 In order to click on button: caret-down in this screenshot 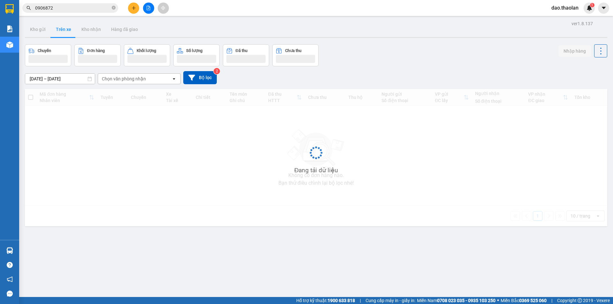, I will do `click(603, 8)`.